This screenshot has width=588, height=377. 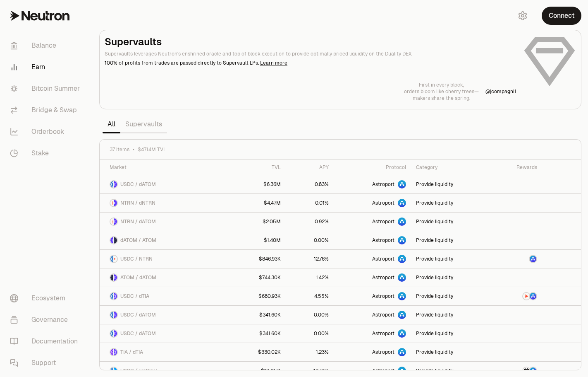 I want to click on a: Balance, so click(x=46, y=45).